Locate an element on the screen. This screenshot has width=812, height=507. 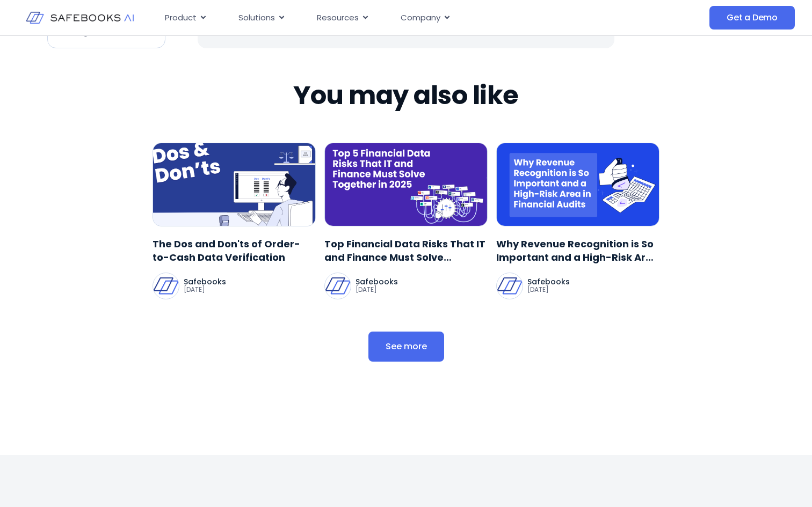
span: Resources is located at coordinates (338, 18).